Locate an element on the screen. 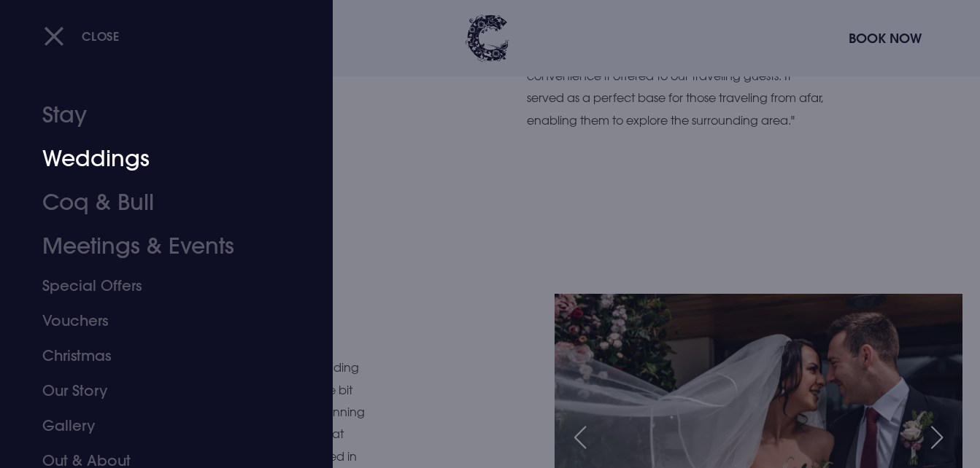 The width and height of the screenshot is (980, 468). a: Weddings is located at coordinates (156, 159).